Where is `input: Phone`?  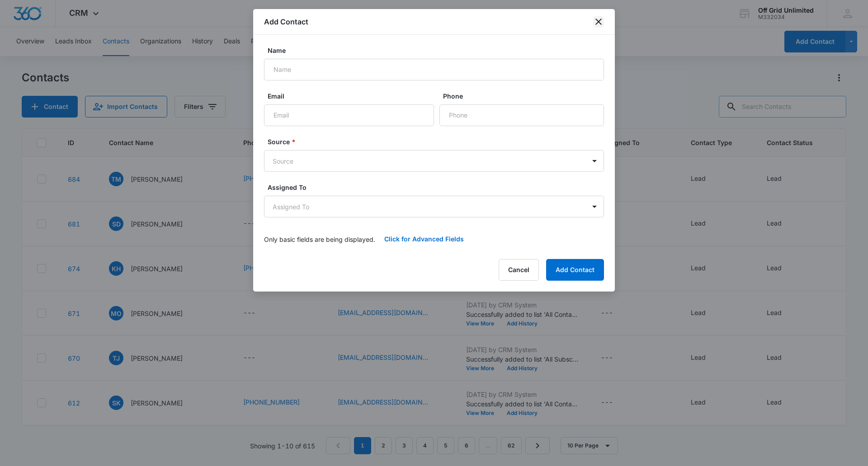 input: Phone is located at coordinates (522, 115).